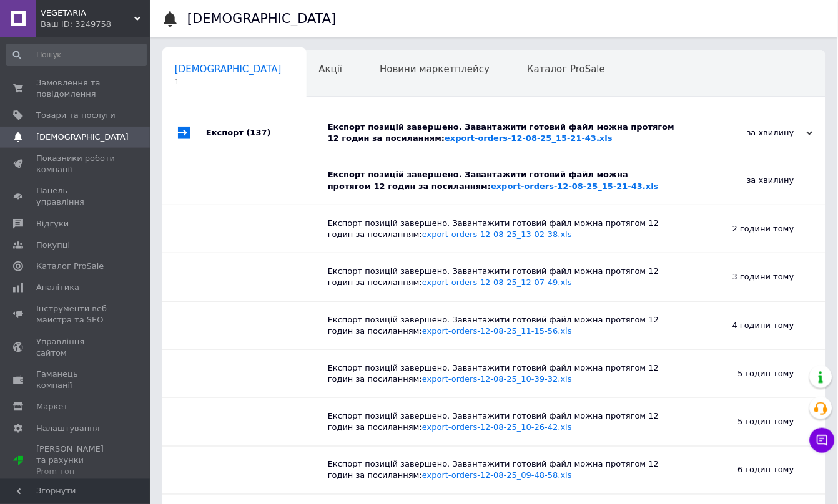 Image resolution: width=838 pixels, height=504 pixels. Describe the element at coordinates (747, 229) in the screenshot. I see `div: 2 години тому` at that location.